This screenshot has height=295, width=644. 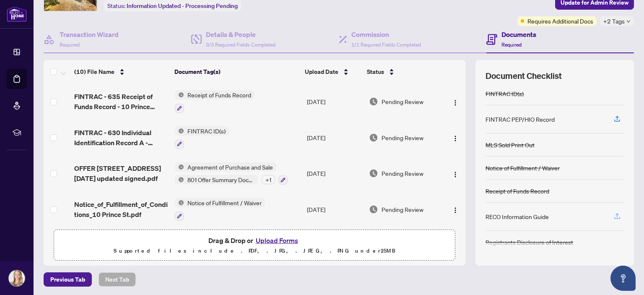 What do you see at coordinates (402, 72) in the screenshot?
I see `th: Status` at bounding box center [402, 72].